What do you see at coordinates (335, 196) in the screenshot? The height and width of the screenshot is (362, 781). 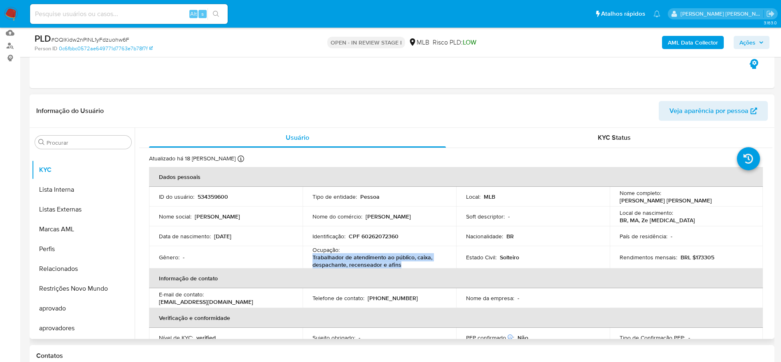 I see `p: Tipo de entidade :` at bounding box center [335, 196].